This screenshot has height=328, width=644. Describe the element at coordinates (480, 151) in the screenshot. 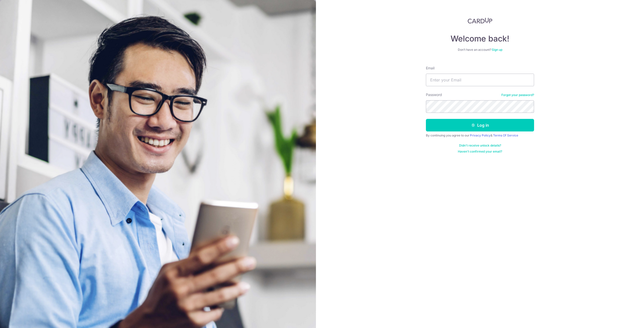

I see `a: Haven't confirmed your email?` at that location.